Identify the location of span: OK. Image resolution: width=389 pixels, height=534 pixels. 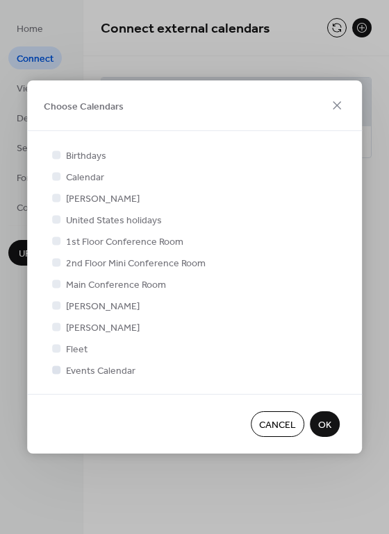
(324, 425).